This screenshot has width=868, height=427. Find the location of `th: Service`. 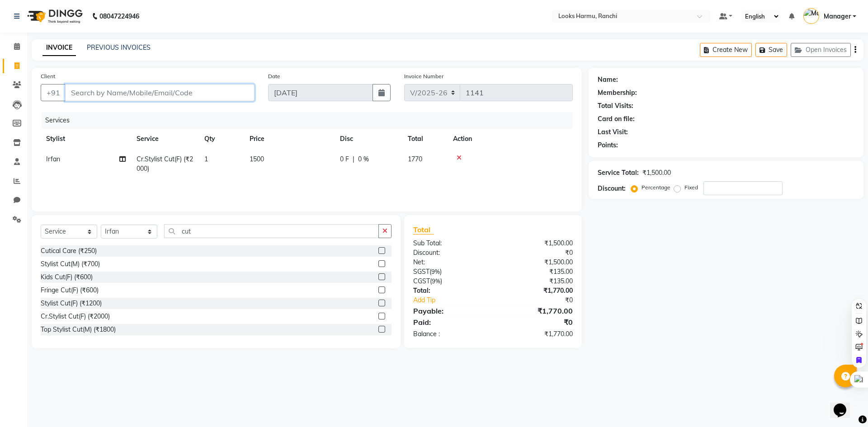

th: Service is located at coordinates (165, 138).